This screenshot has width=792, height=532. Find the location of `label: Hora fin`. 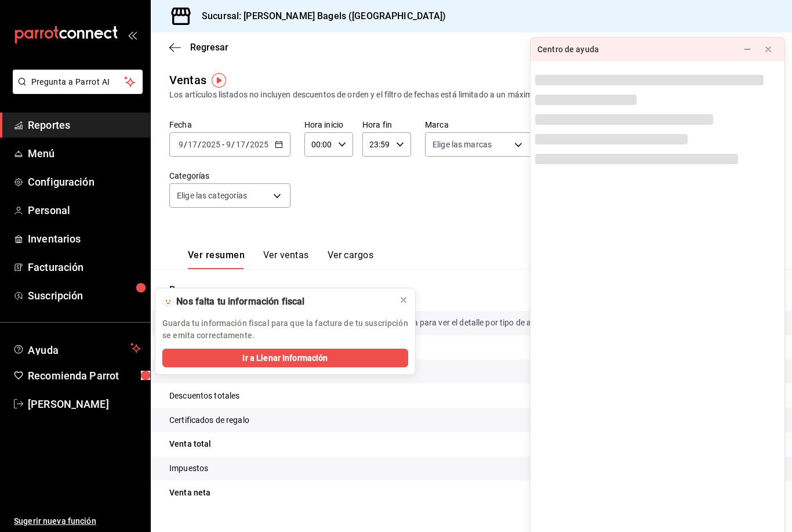

label: Hora fin is located at coordinates (387, 125).